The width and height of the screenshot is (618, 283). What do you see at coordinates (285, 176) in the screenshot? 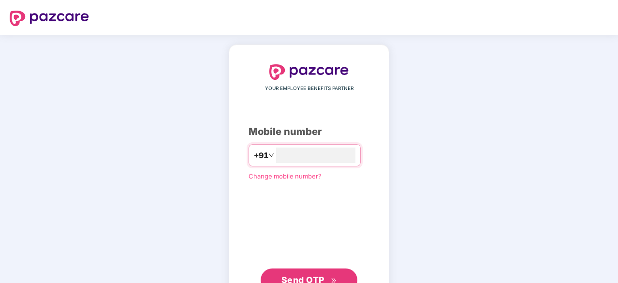
I see `a: Change mobile number?` at bounding box center [285, 176].